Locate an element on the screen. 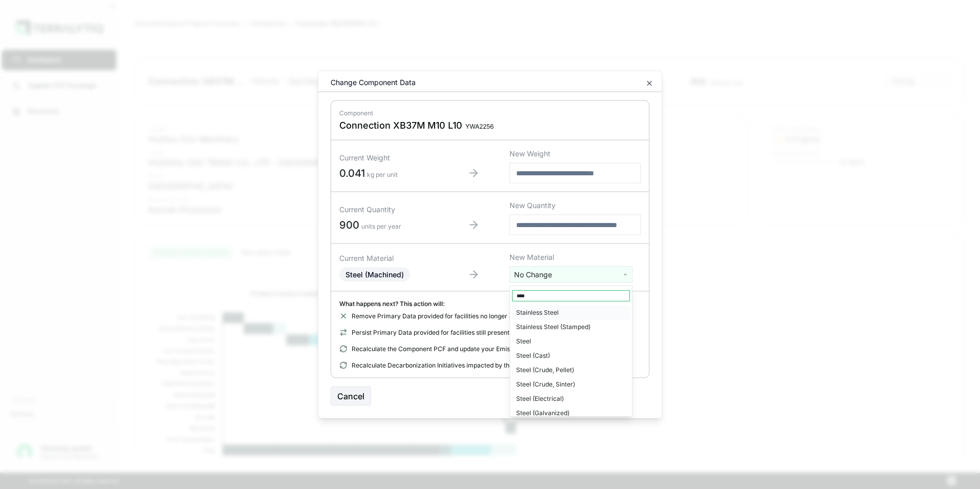  div: Steel is located at coordinates (571, 341).